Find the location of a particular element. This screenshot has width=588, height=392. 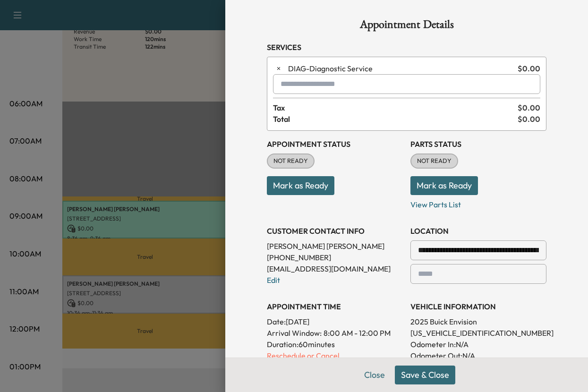

h1: Appointment Details is located at coordinates (407, 27).